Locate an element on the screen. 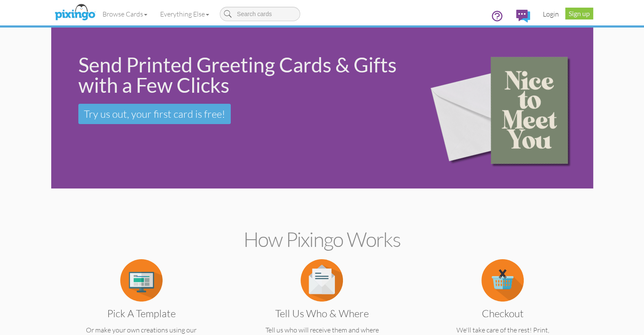 The width and height of the screenshot is (644, 335). a: Sign up is located at coordinates (579, 14).